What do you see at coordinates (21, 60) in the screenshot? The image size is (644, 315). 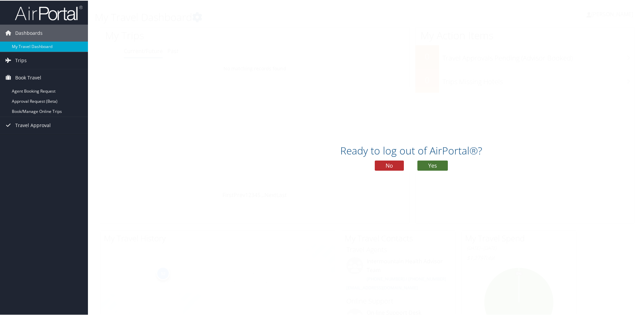 I see `span: Trips` at bounding box center [21, 60].